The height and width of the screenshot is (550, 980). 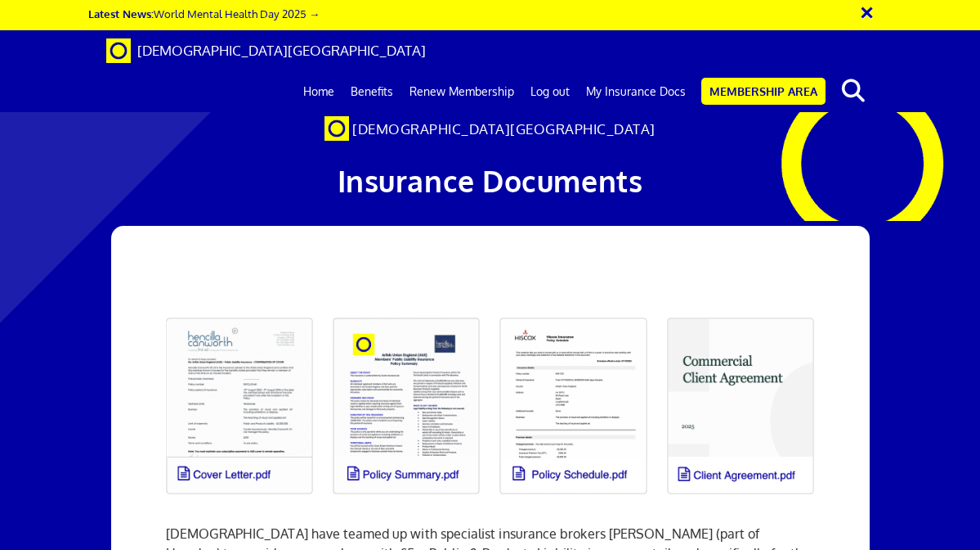 What do you see at coordinates (121, 13) in the screenshot?
I see `strong: Latest News:` at bounding box center [121, 13].